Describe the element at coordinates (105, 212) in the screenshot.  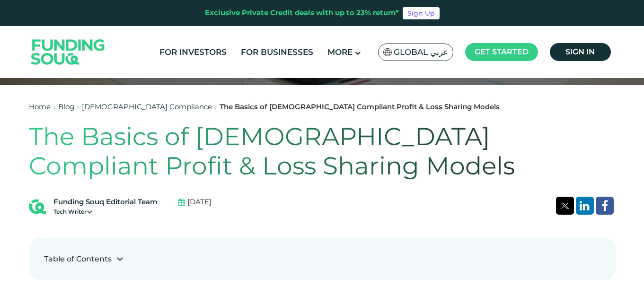
I see `div: Tech Writer` at that location.